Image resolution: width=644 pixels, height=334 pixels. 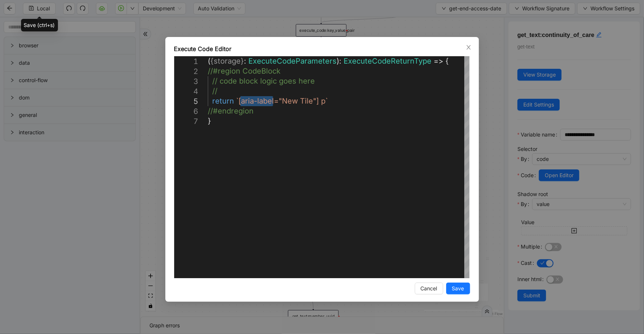 What do you see at coordinates (186, 101) in the screenshot?
I see `div: 5` at bounding box center [186, 101].